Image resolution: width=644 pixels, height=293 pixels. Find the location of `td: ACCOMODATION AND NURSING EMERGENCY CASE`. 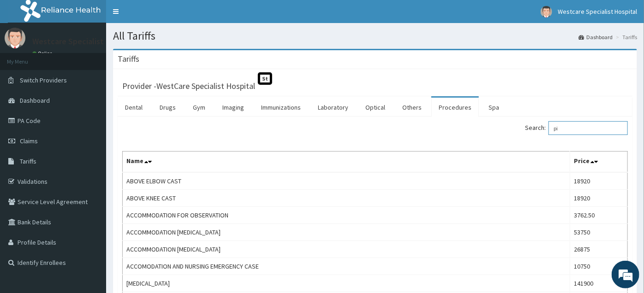

td: ACCOMODATION AND NURSING EMERGENCY CASE is located at coordinates (347, 266).